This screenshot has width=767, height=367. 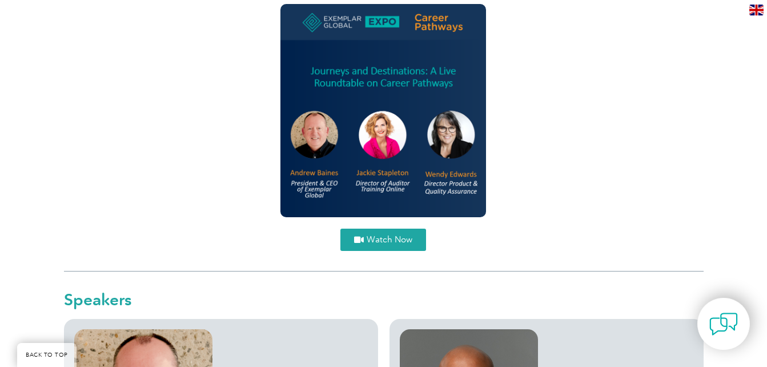 I want to click on a: BACK TO TOP, so click(x=47, y=355).